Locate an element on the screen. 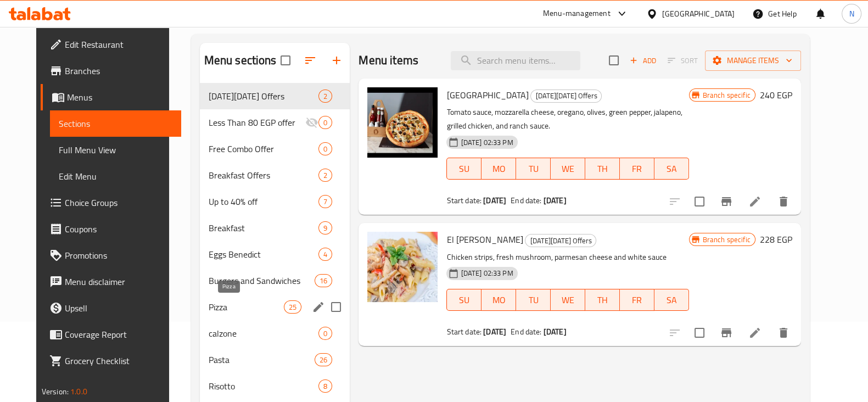  div: Eggs Benedict4 is located at coordinates (275, 254).